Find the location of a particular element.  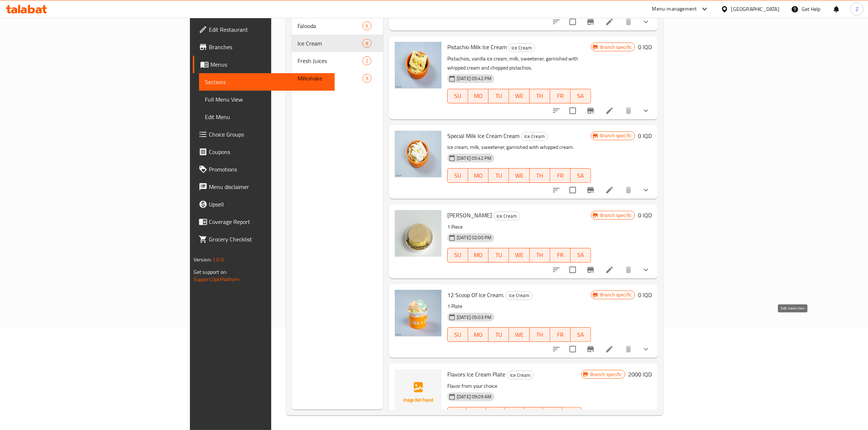

h6: 2000 IQD is located at coordinates (640, 374).